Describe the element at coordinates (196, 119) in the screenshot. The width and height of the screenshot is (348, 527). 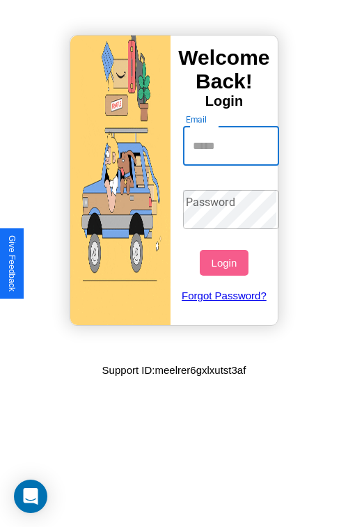
I see `label: Email` at that location.